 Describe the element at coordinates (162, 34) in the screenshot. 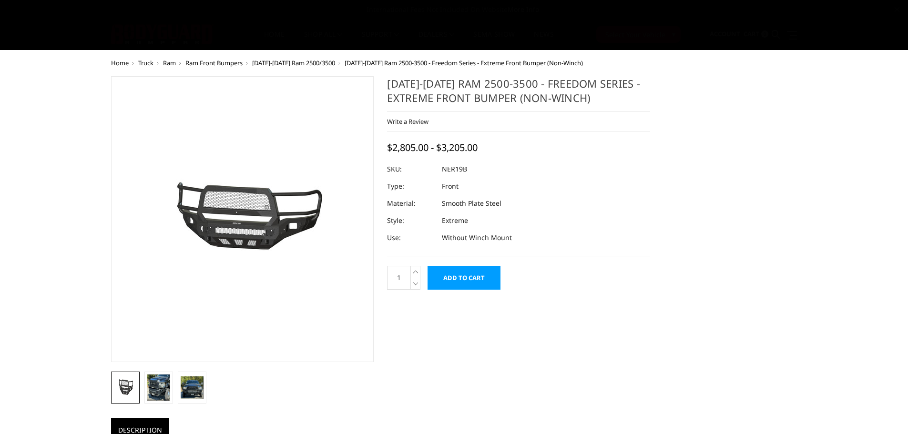

I see `img: BODYGUARD BUMPERS` at that location.